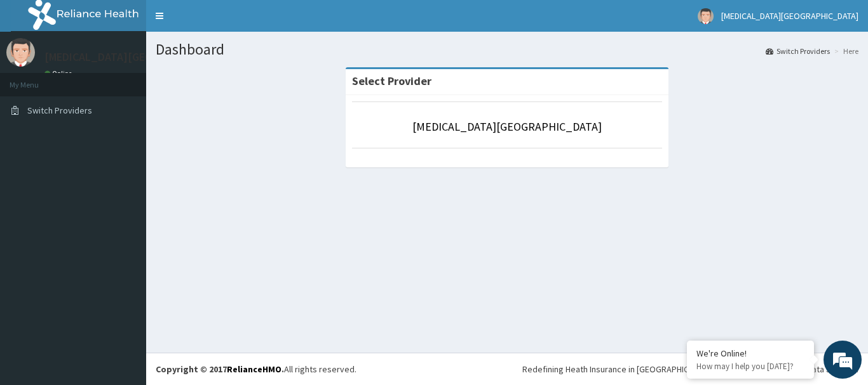  Describe the element at coordinates (750, 353) in the screenshot. I see `div: We're Online!` at that location.